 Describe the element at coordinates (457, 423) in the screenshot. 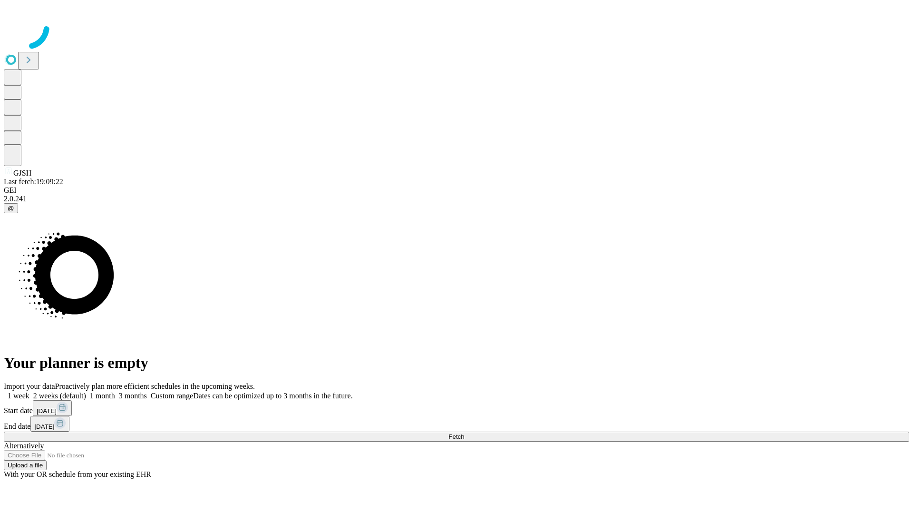

I see `div: End date` at that location.